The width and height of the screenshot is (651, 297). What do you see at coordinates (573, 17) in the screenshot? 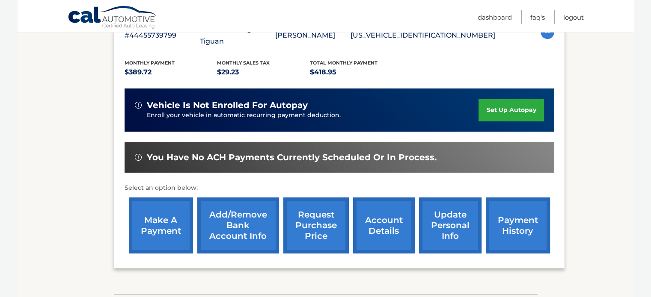
I see `a: Logout` at bounding box center [573, 17].